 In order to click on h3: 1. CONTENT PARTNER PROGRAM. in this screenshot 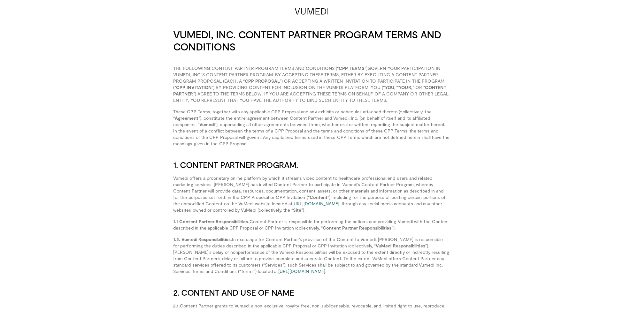, I will do `click(312, 165)`.